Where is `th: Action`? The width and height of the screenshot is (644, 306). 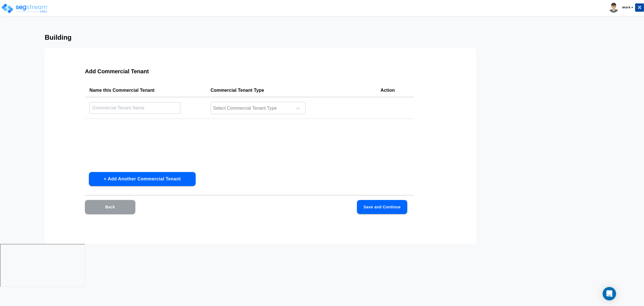
th: Action is located at coordinates (395, 90).